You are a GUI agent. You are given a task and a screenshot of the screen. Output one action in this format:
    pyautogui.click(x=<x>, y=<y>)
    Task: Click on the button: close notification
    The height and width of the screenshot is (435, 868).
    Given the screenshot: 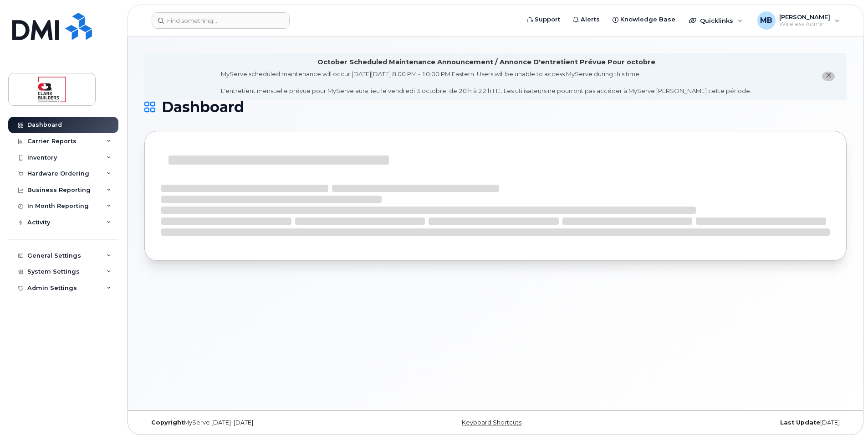 What is the action you would take?
    pyautogui.click(x=829, y=76)
    